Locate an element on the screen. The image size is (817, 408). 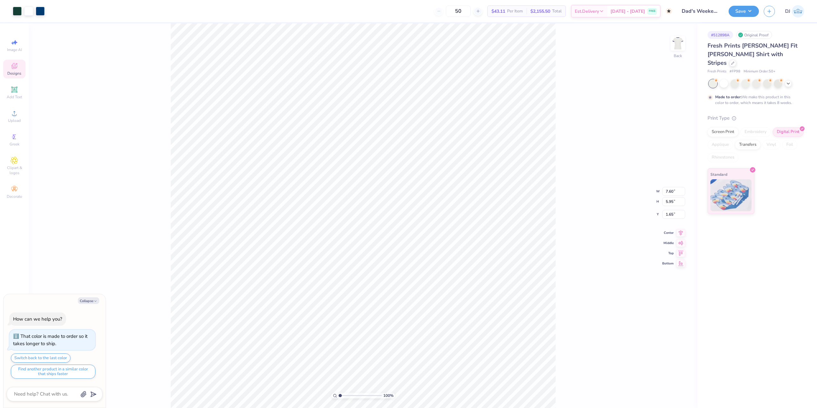
div: Foil is located at coordinates (789, 145).